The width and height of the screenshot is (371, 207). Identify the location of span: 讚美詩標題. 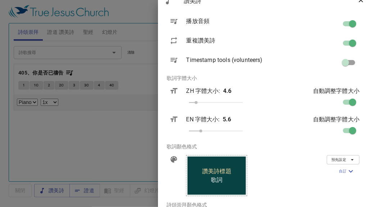
(217, 171).